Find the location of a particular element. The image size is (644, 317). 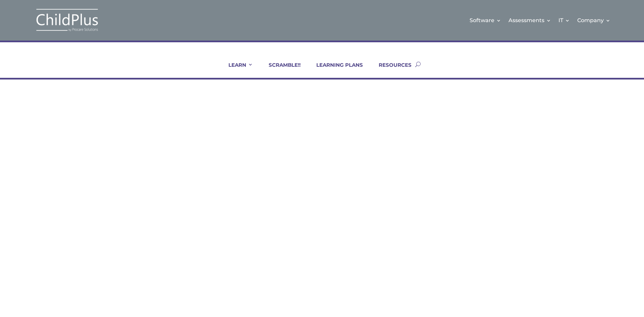

a: RESOURCES is located at coordinates (391, 70).